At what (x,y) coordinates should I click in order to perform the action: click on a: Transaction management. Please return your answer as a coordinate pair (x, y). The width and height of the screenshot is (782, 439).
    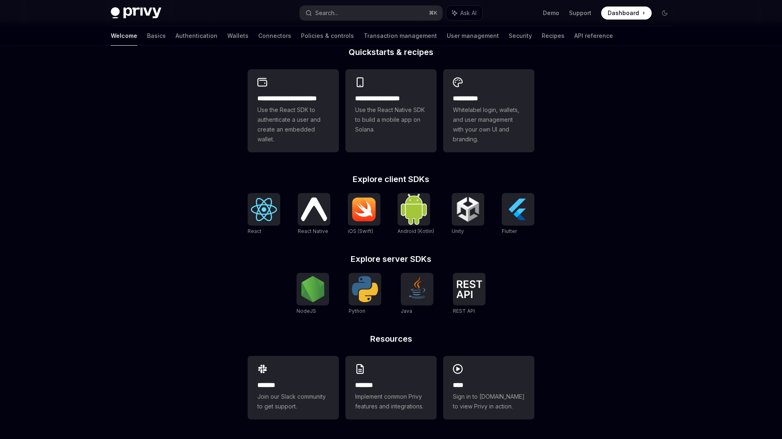
    Looking at the image, I should click on (400, 36).